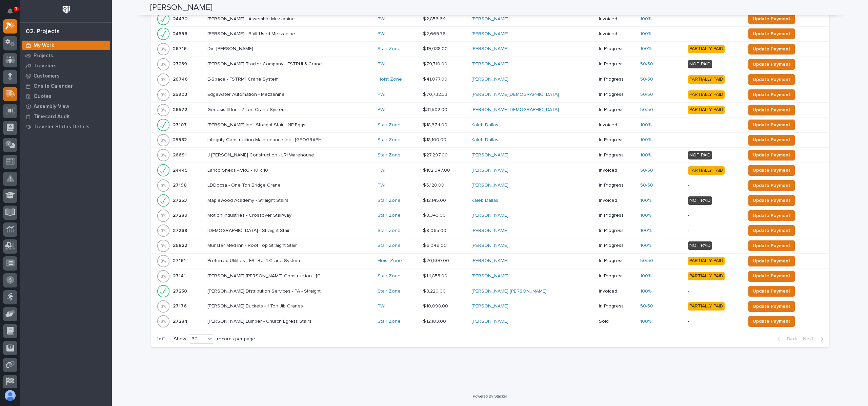 The image size is (868, 406). What do you see at coordinates (490, 396) in the screenshot?
I see `a: Powered By Stacker` at bounding box center [490, 396].